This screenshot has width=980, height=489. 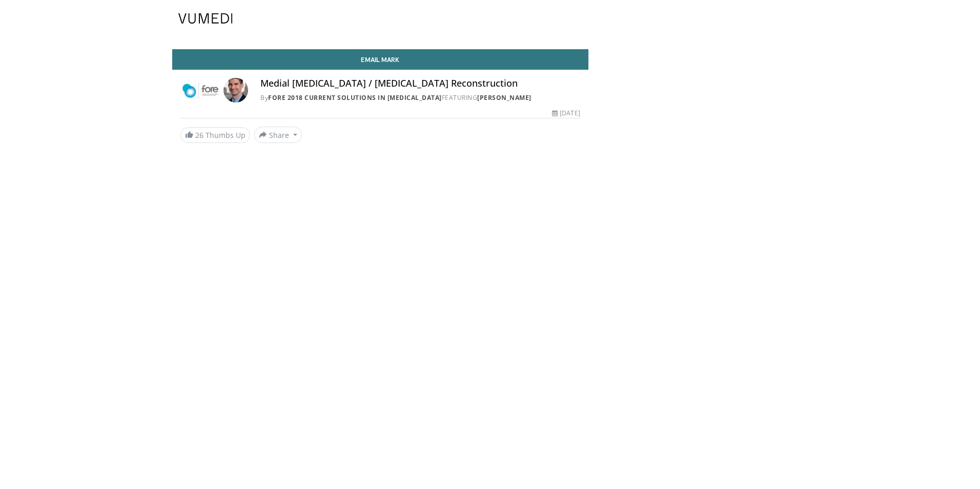 What do you see at coordinates (205, 18) in the screenshot?
I see `img: VuMedi Logo` at bounding box center [205, 18].